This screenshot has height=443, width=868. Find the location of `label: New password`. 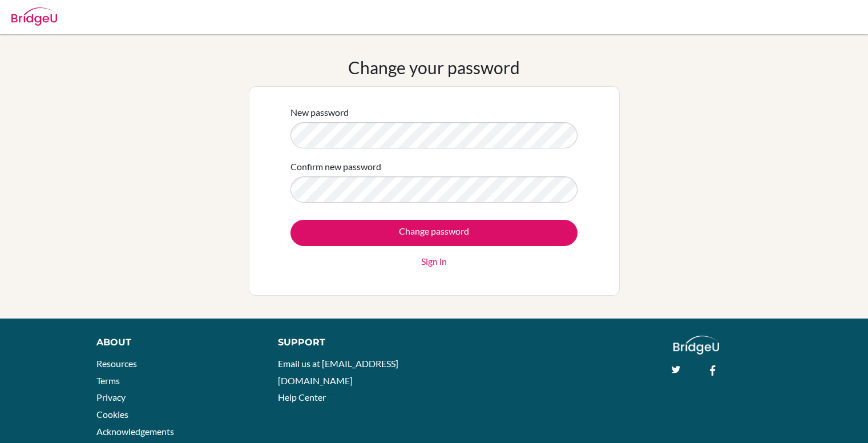

label: New password is located at coordinates (320, 113).